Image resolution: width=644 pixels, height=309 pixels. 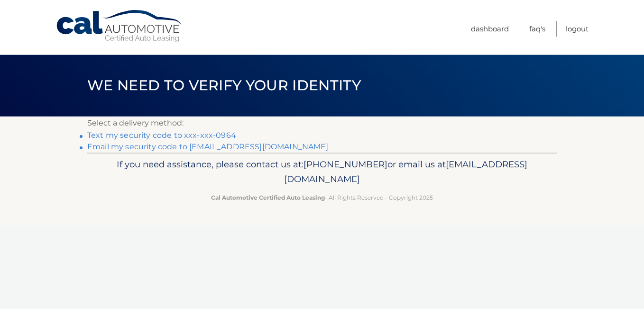 What do you see at coordinates (577, 28) in the screenshot?
I see `a: Logout` at bounding box center [577, 28].